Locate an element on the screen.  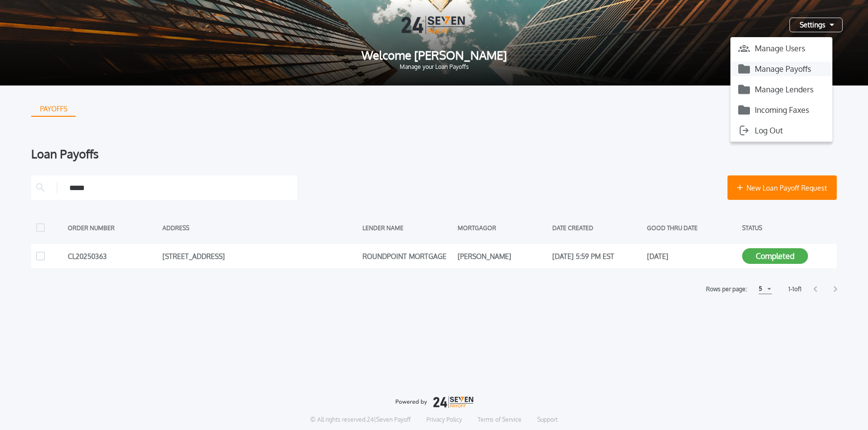
button: Manage Payoffs is located at coordinates (781, 69).